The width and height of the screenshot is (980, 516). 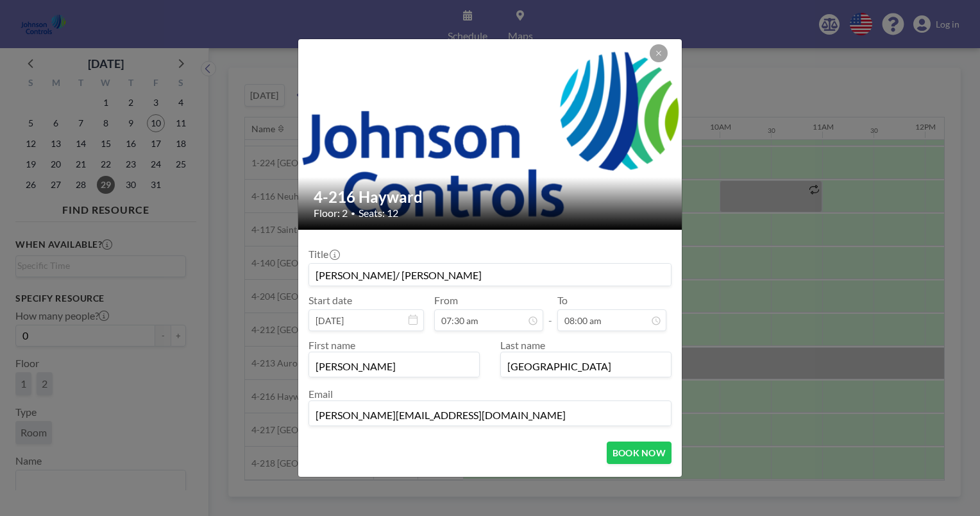 I want to click on a: Log in here, so click(x=444, y=480).